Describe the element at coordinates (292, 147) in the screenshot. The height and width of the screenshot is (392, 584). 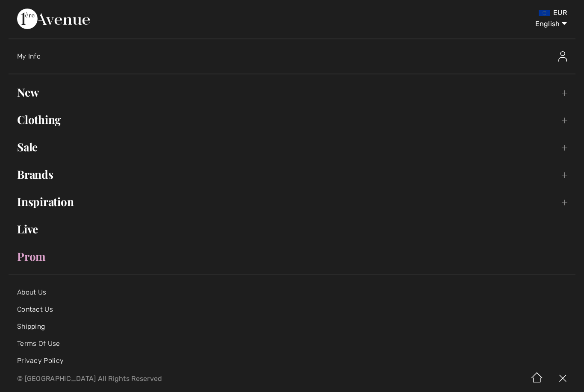
I see `a: Sale` at that location.